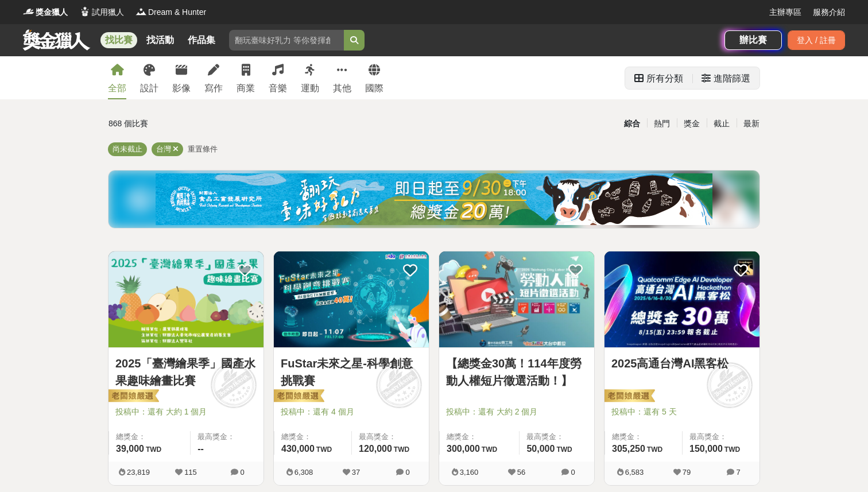 The image size is (868, 492). Describe the element at coordinates (816, 40) in the screenshot. I see `div: 登入 / 註冊` at that location.